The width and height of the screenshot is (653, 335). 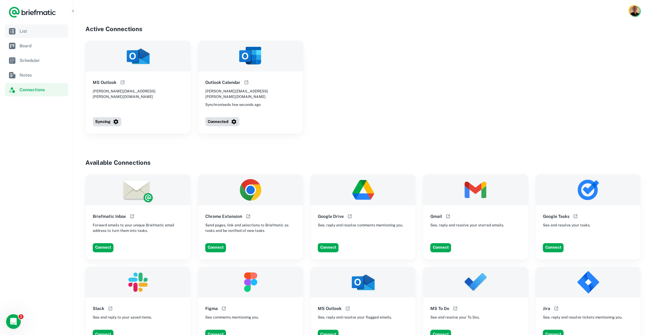 What do you see at coordinates (567, 225) in the screenshot?
I see `span: See and resolve your tasks.` at bounding box center [567, 225].